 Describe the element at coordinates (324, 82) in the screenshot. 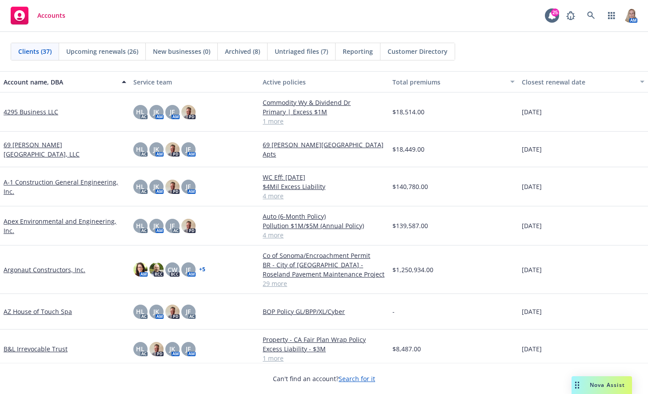

I see `button: Active policies` at that location.